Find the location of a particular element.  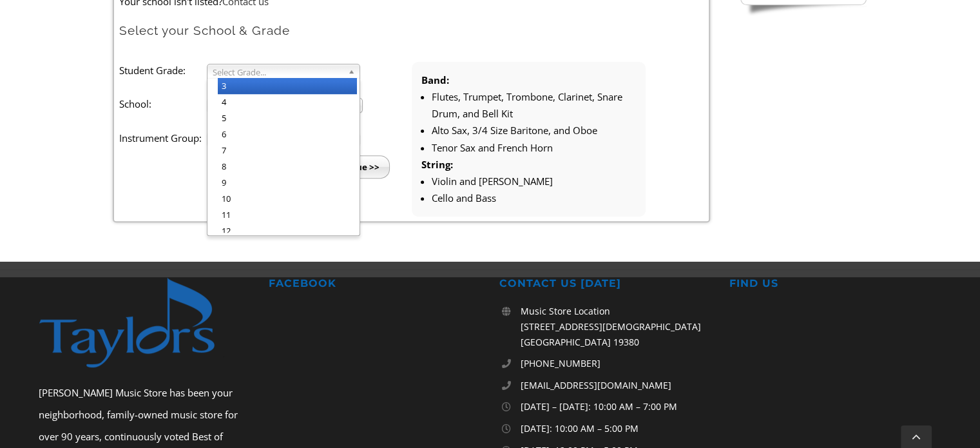

li: Flutes, Trumpet, Trombone, Clarinet, Snare Drum, and Bell Kit is located at coordinates (533, 105).